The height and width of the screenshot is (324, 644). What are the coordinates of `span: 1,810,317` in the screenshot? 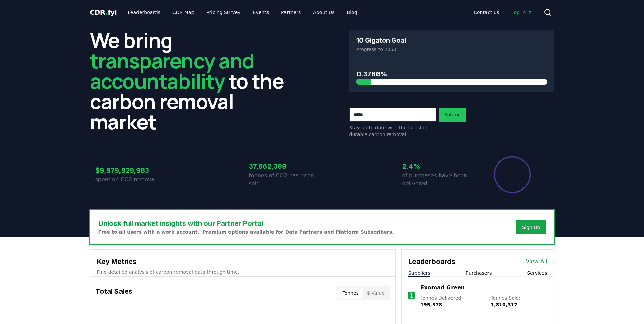 It's located at (504, 305).